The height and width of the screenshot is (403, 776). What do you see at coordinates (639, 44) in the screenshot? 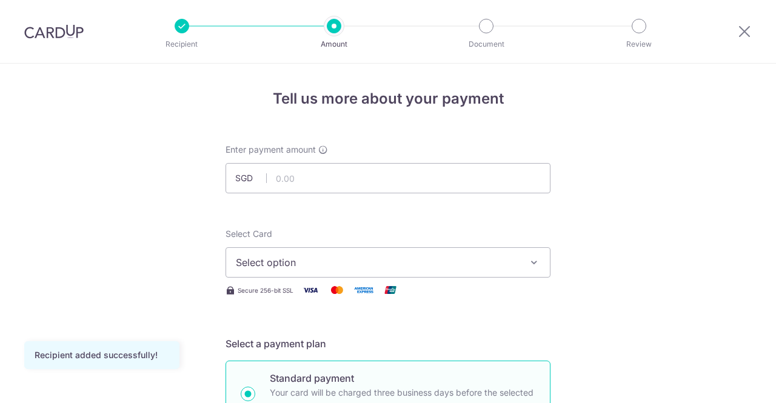
I see `p: Review` at bounding box center [639, 44].